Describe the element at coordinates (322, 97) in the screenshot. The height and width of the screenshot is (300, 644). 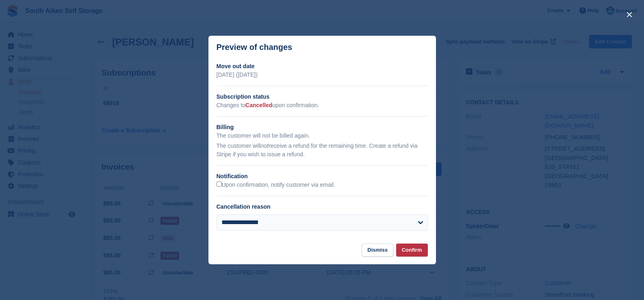
I see `h2: Subscription status` at that location.